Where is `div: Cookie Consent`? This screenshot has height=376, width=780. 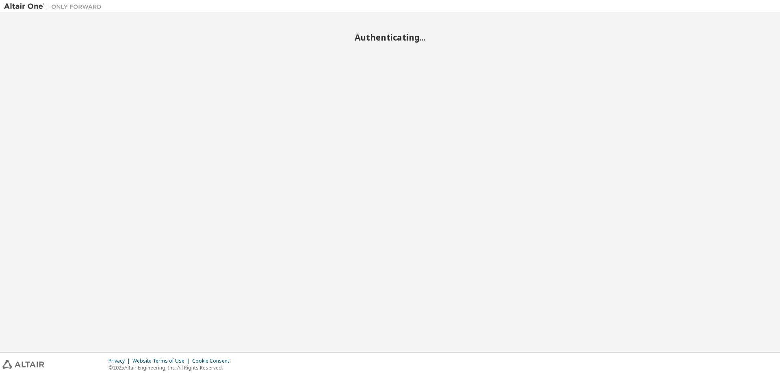
div: Cookie Consent is located at coordinates (213, 361).